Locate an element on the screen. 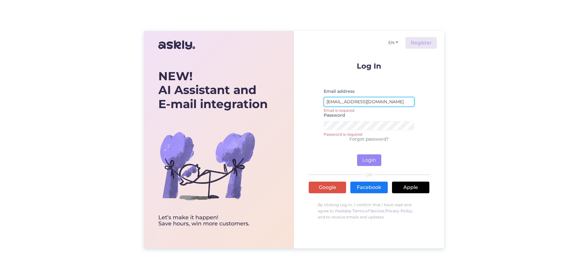 Image resolution: width=588 pixels, height=279 pixels. div: AI Assistant and E-mail integration is located at coordinates (213, 90).